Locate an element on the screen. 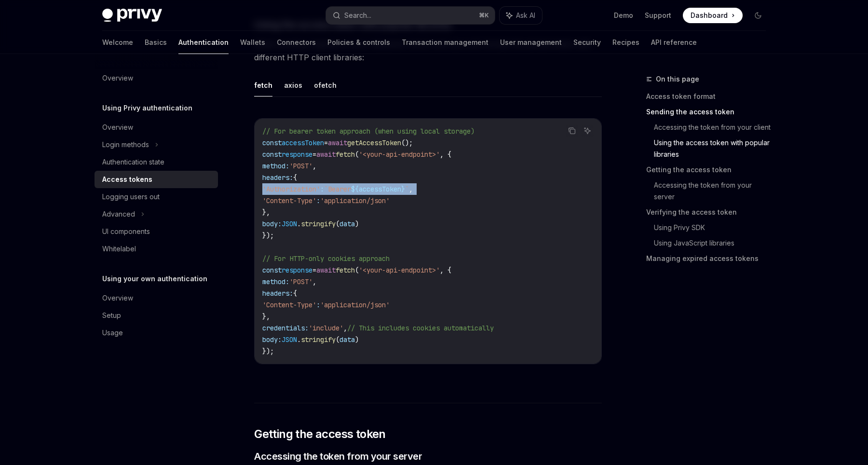 The height and width of the screenshot is (465, 868). div: Setup is located at coordinates (112, 315).